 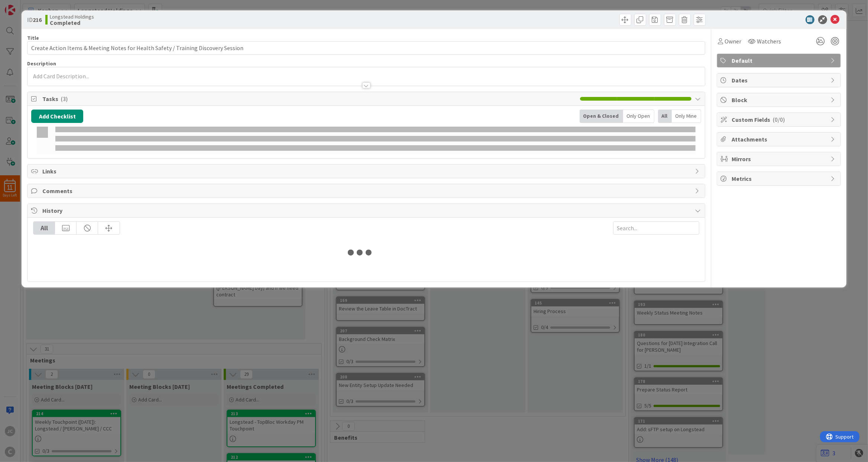 I want to click on span: ID, so click(x=34, y=19).